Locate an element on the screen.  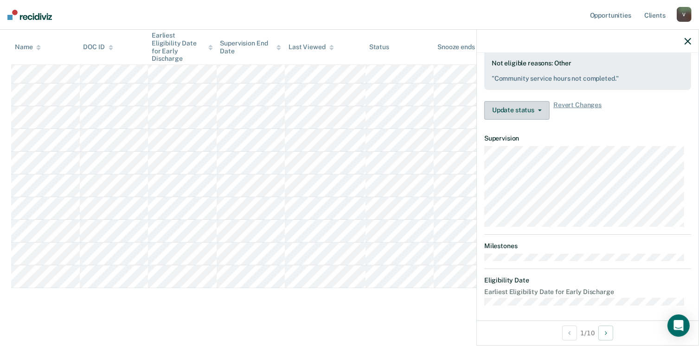
button: Next Opportunity is located at coordinates (606, 333).